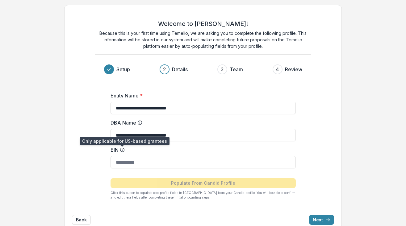 This screenshot has width=406, height=226. Describe the element at coordinates (236, 69) in the screenshot. I see `h3: Team` at that location.